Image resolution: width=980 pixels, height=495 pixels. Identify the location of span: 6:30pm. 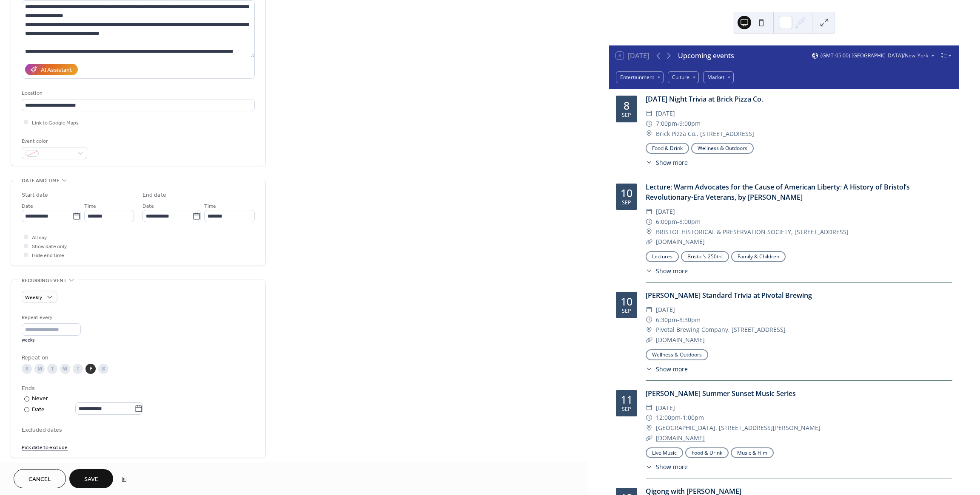
(666, 320).